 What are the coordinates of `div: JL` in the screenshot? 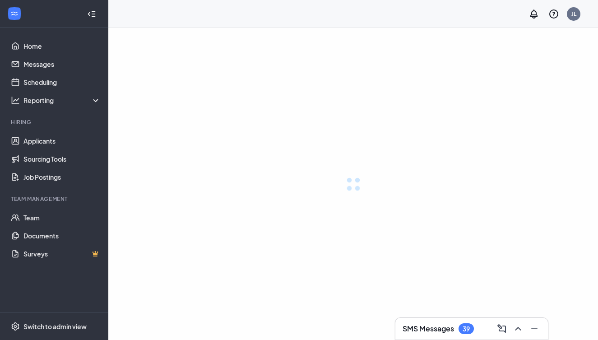 It's located at (573, 14).